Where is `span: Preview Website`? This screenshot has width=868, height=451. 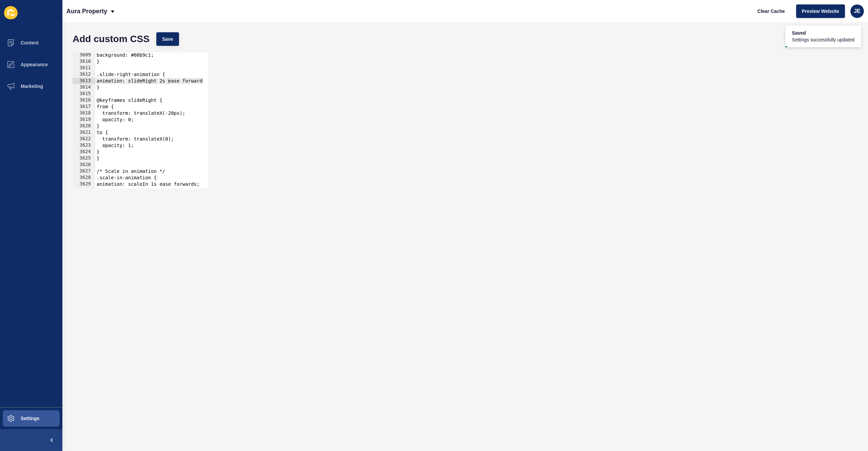
span: Preview Website is located at coordinates (821, 11).